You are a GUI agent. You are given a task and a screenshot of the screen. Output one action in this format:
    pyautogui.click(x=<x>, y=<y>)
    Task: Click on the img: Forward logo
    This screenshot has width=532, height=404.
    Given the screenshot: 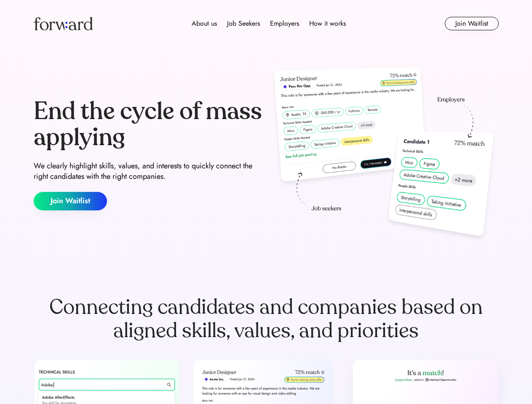 What is the action you would take?
    pyautogui.click(x=63, y=23)
    